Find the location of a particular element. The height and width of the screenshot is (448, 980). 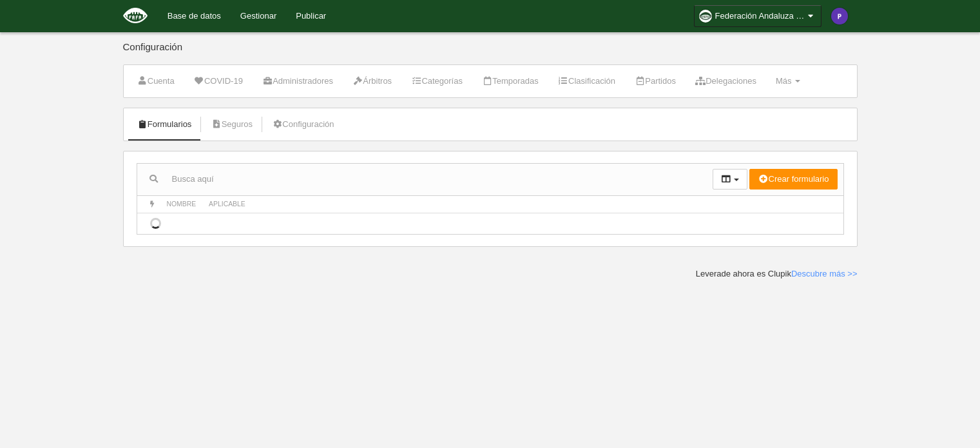

span: Aplicable is located at coordinates (227, 203).